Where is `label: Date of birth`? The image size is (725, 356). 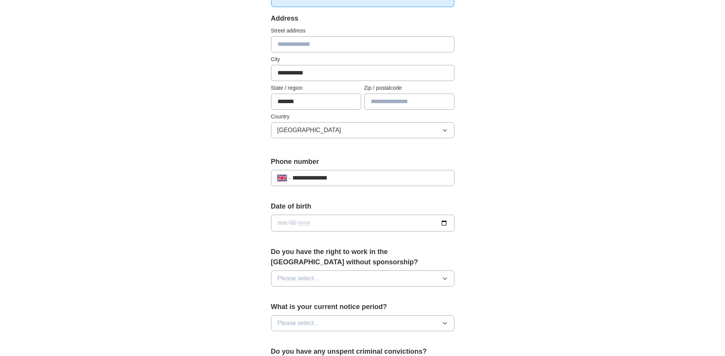
label: Date of birth is located at coordinates (363, 206).